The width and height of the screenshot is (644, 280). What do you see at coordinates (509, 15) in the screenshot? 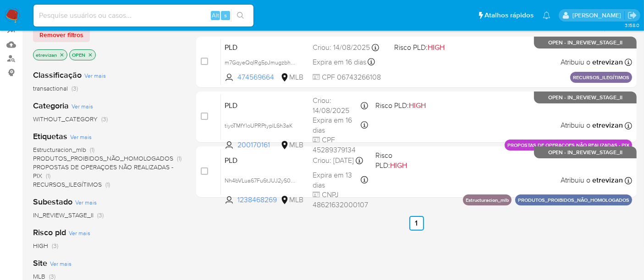
I see `span: Atalhos rápidos` at bounding box center [509, 15].